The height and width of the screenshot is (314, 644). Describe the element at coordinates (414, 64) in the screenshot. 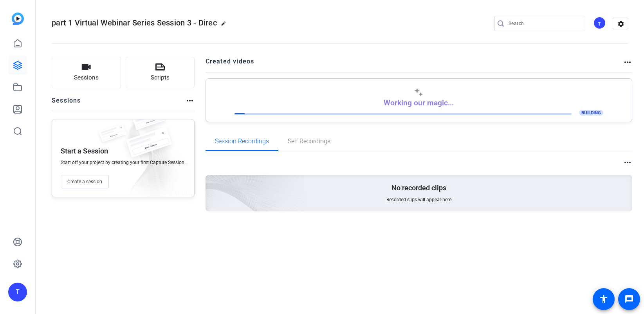

I see `h2: Created videos` at that location.